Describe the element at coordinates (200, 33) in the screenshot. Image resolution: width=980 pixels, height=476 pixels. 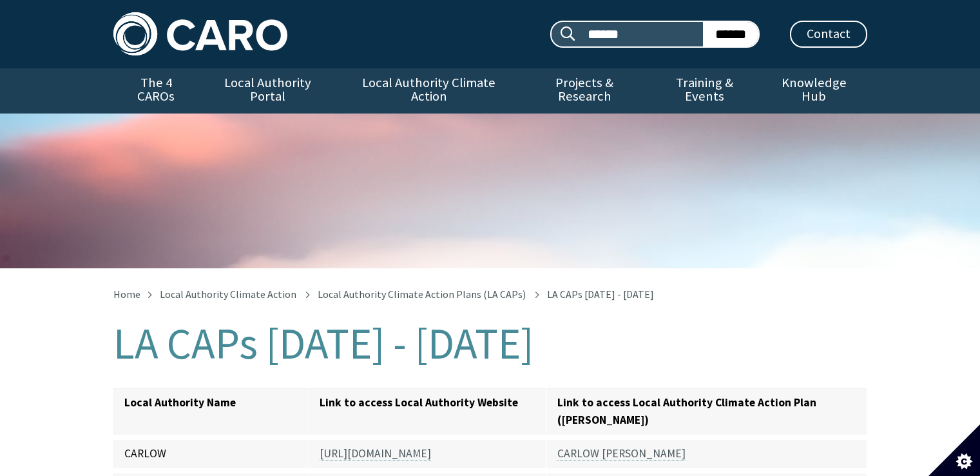
I see `img: Caro logo` at that location.